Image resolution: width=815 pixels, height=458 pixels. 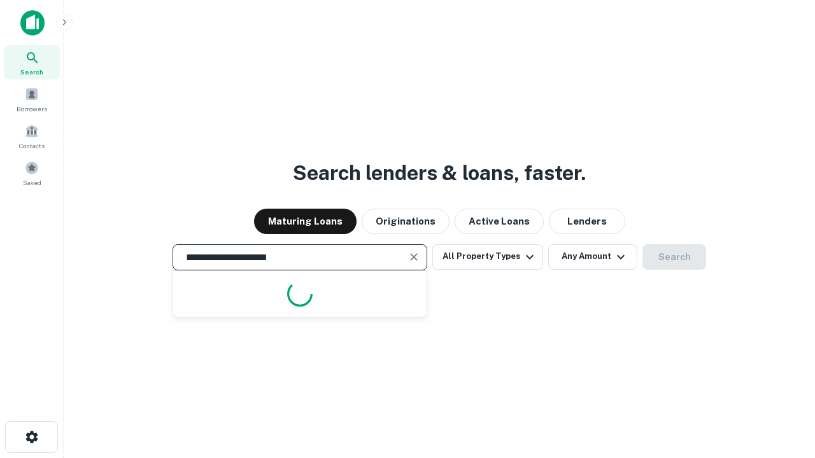 I want to click on div: Chat Widget, so click(x=783, y=387).